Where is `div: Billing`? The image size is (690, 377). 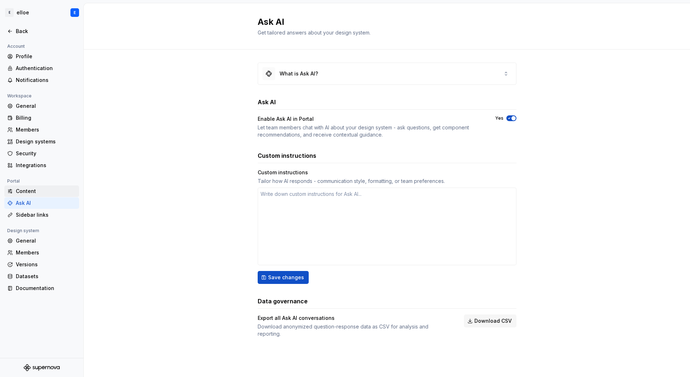
div: Billing is located at coordinates (46, 118).